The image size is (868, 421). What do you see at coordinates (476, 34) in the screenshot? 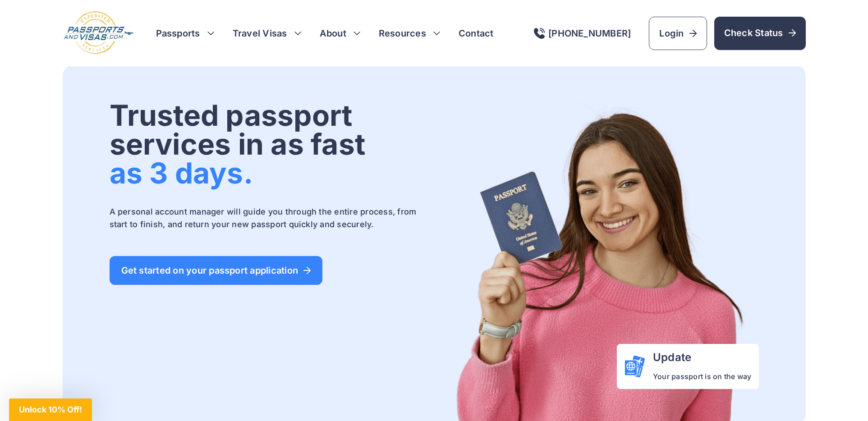
I see `a: Contact` at bounding box center [476, 34].